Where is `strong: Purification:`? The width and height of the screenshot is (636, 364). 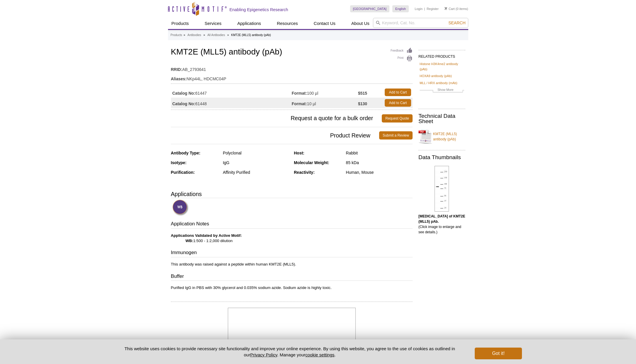 strong: Purification: is located at coordinates (183, 172).